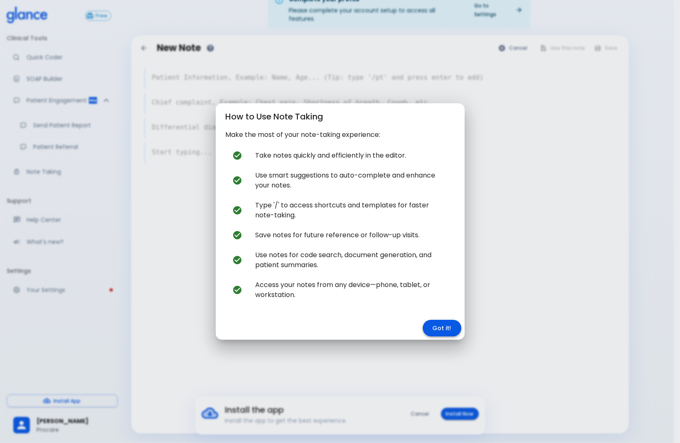 This screenshot has width=680, height=443. Describe the element at coordinates (352, 210) in the screenshot. I see `span: Type '/' to access shortcuts and templates for faster note-taking.` at that location.